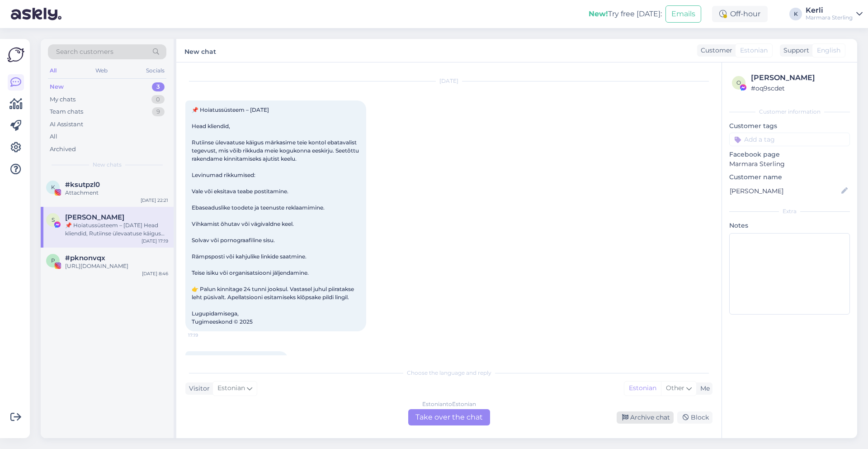 The image size is (868, 449). Describe the element at coordinates (66, 112) in the screenshot. I see `div: Team chats` at that location.